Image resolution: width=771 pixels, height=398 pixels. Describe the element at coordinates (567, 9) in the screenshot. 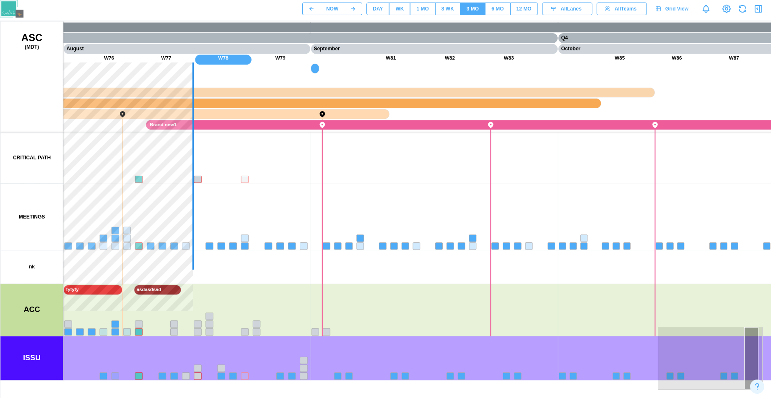

I see `button: AllLanes` at that location.